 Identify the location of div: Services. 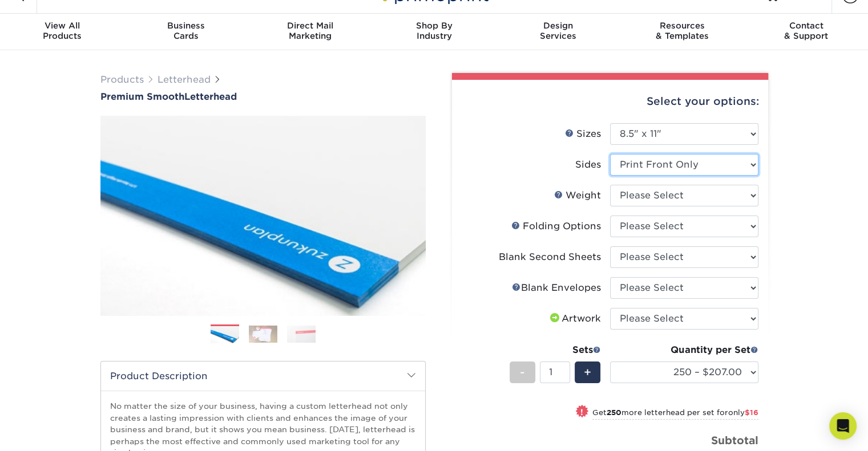
(558, 31).